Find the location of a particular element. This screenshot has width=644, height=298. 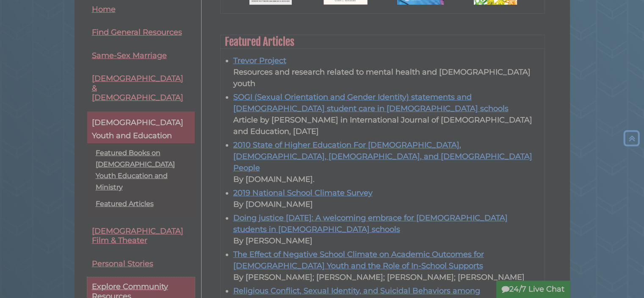

a: Trevor Project is located at coordinates (260, 61).